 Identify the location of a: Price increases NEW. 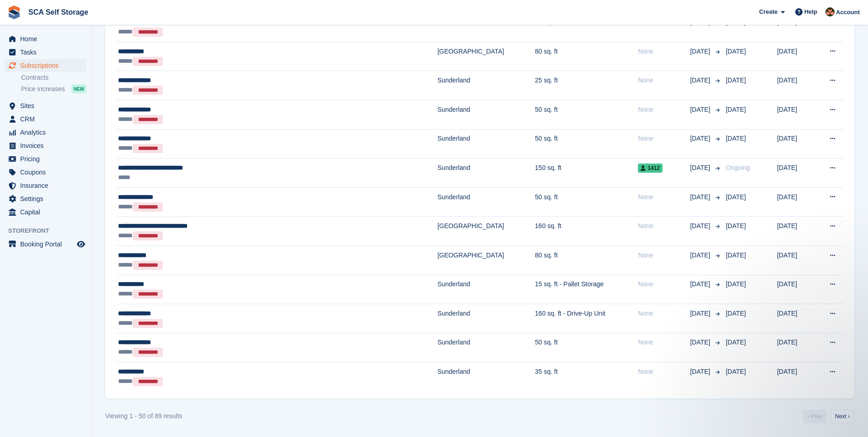
(54, 89).